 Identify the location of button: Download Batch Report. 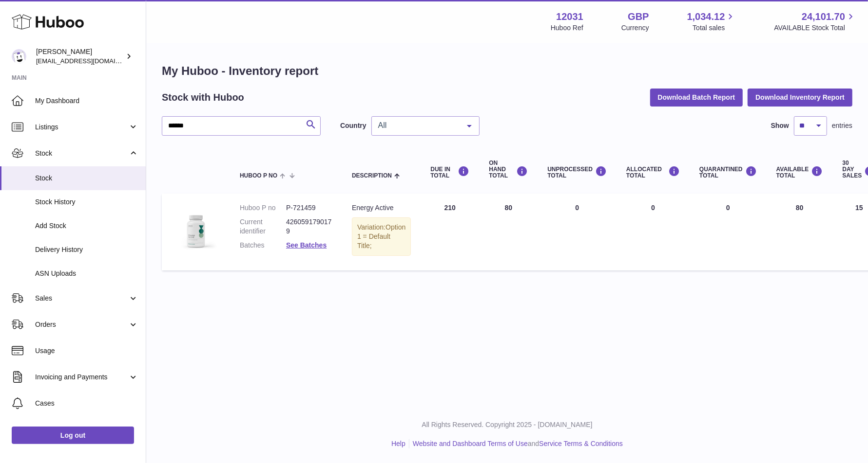
(696, 97).